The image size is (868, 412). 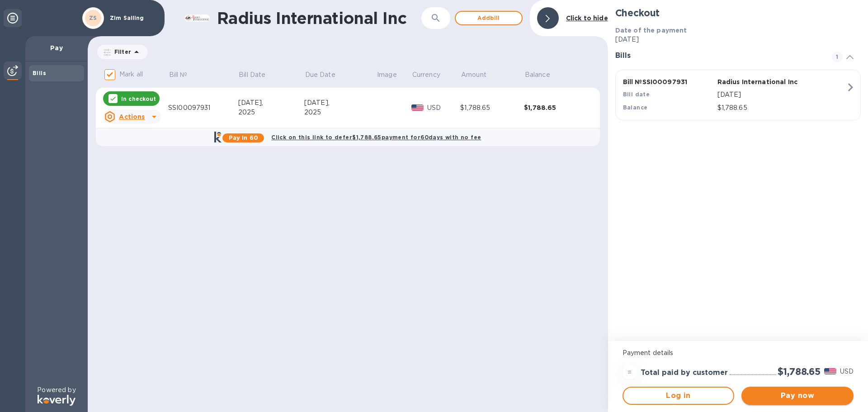 What do you see at coordinates (319, 18) in the screenshot?
I see `h1: Radius International Inc` at bounding box center [319, 18].